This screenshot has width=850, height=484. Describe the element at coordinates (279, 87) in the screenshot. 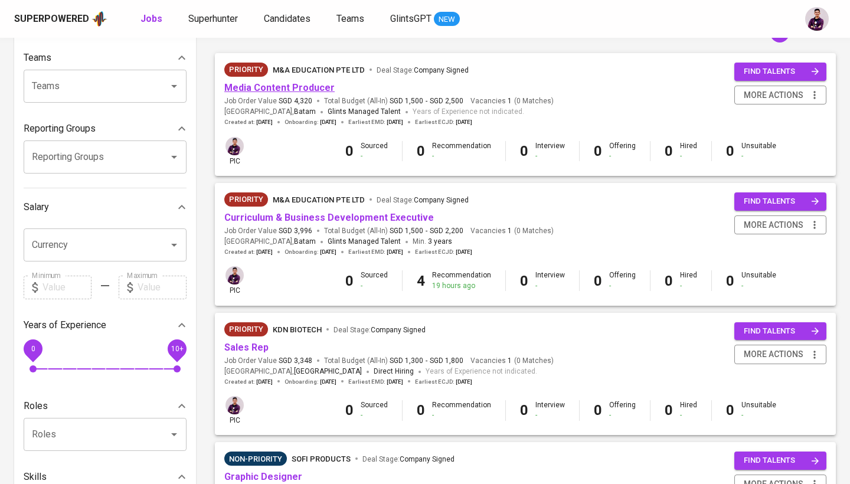

I see `a: Media Content Producer` at that location.